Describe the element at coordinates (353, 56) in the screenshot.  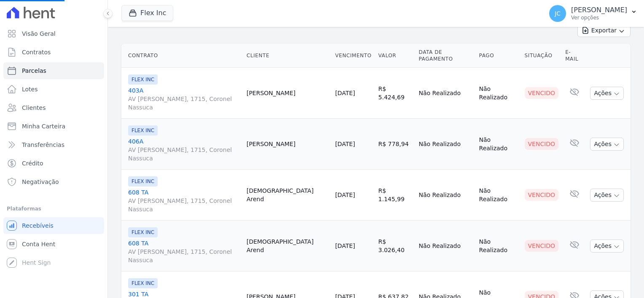
I see `th: Vencimento` at that location.